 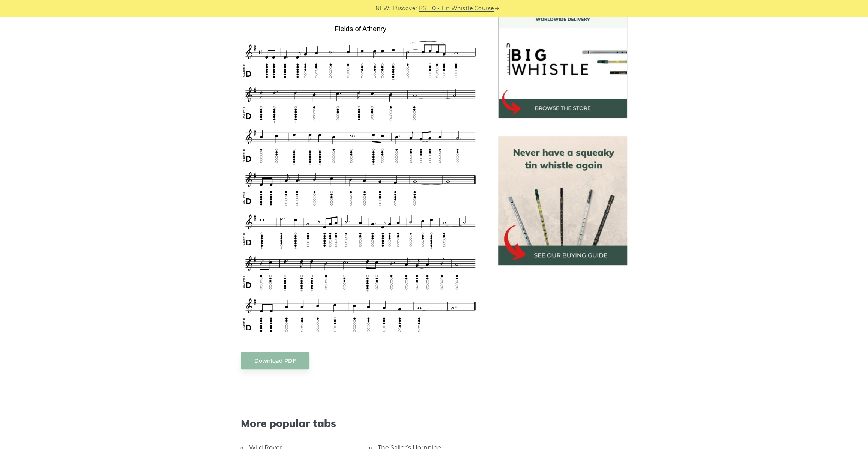 I want to click on span: Discover, so click(x=405, y=8).